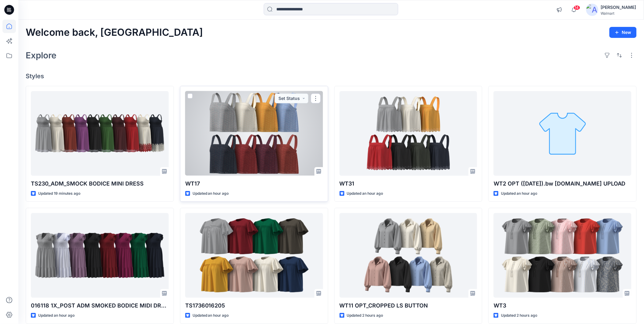 Image resolution: width=644 pixels, height=324 pixels. I want to click on p: 016118 1X_POST ADM SMOKED BODICE MIDI DRESS, so click(100, 305).